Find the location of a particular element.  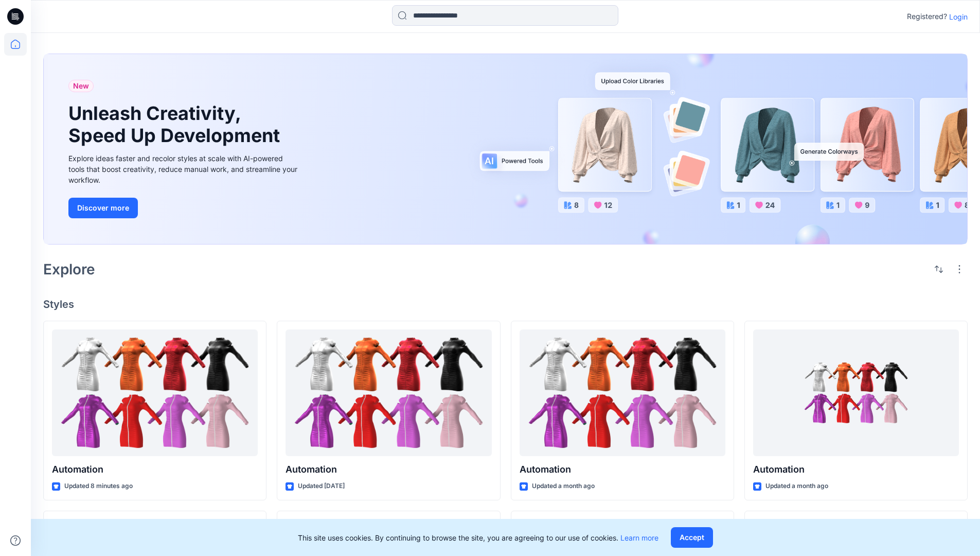

h1: Unleash Creativity, Speed Up Development is located at coordinates (177, 124).